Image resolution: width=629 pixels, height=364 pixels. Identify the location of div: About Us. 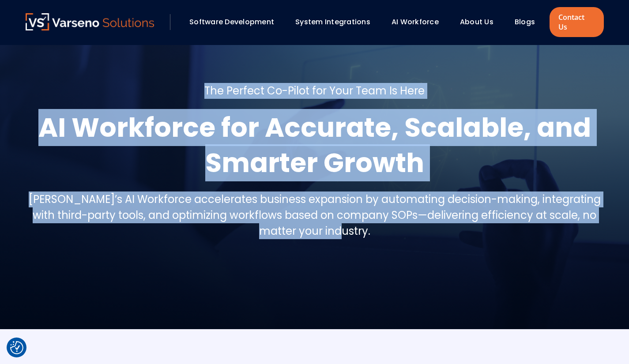
(481, 22).